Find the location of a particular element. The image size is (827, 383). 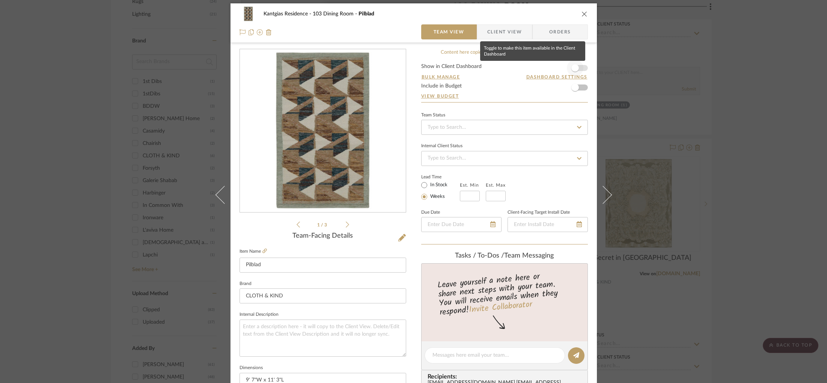

span: Tasks / To-Dos / is located at coordinates (480, 256).